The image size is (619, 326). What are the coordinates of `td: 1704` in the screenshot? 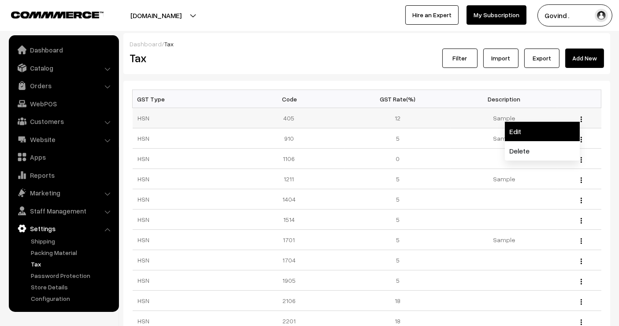 It's located at (292, 260).